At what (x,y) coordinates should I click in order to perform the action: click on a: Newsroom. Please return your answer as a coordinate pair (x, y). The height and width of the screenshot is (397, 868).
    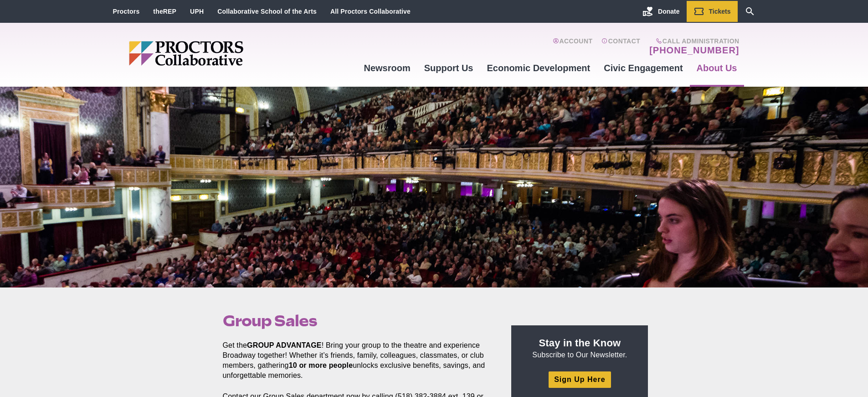
    Looking at the image, I should click on (387, 68).